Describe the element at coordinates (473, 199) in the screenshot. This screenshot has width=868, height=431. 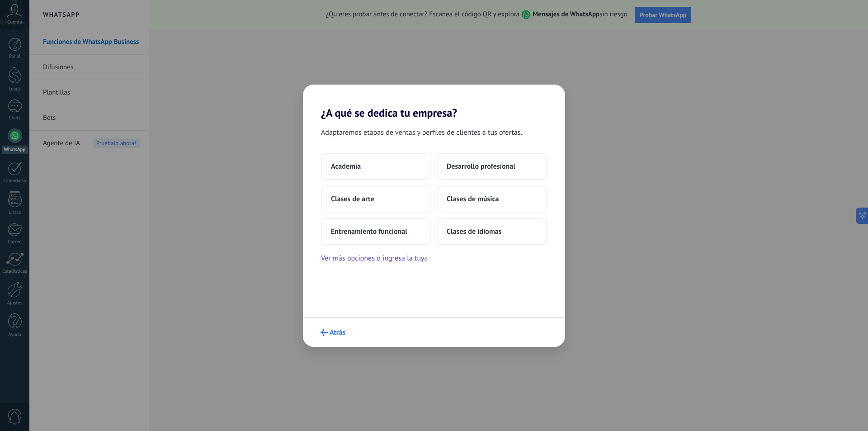
I see `span: Clases de música` at that location.